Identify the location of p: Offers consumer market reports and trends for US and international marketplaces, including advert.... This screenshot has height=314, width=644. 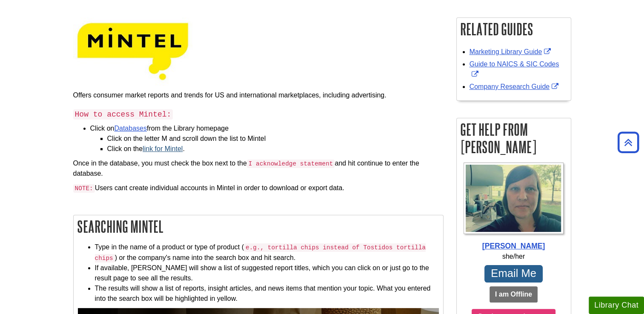
(258, 95).